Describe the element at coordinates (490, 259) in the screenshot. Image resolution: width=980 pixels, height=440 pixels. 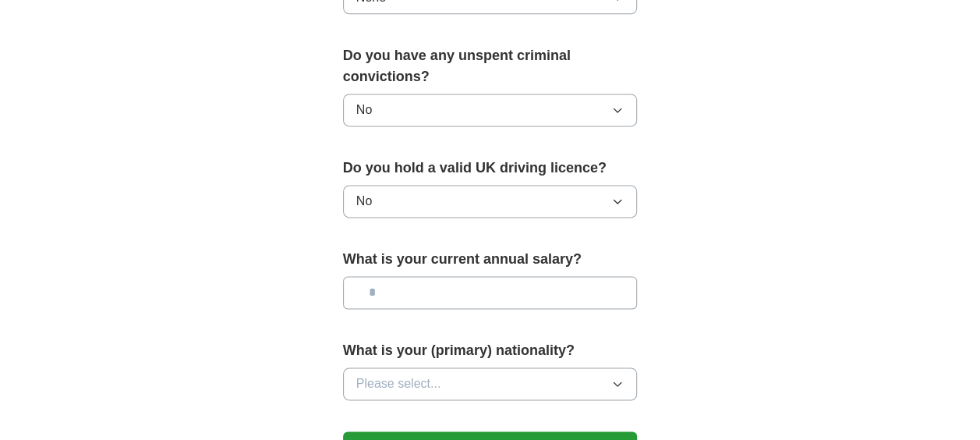
I see `label: What is your current annual salary?` at that location.